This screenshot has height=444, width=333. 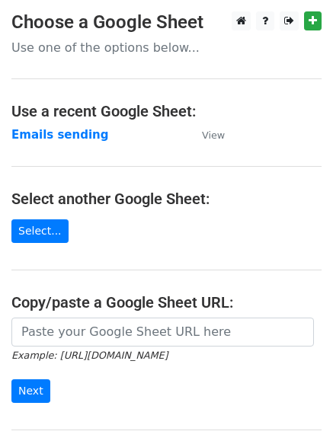 I want to click on input: Paste your Google Sheet URL here, so click(x=162, y=332).